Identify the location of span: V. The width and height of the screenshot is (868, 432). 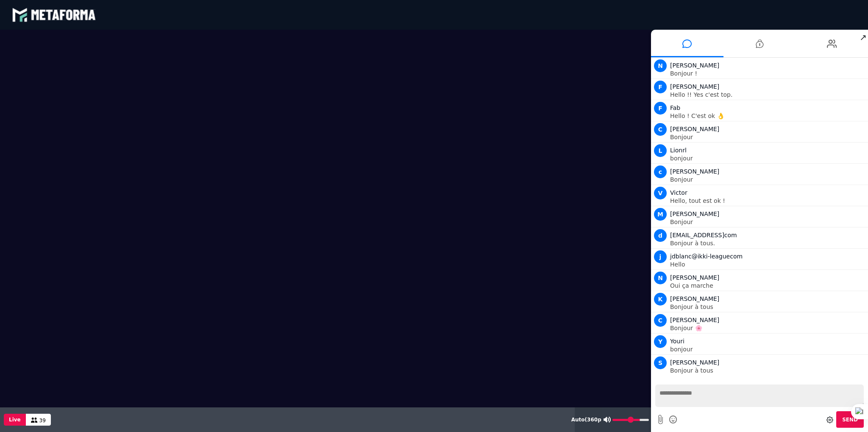
(660, 193).